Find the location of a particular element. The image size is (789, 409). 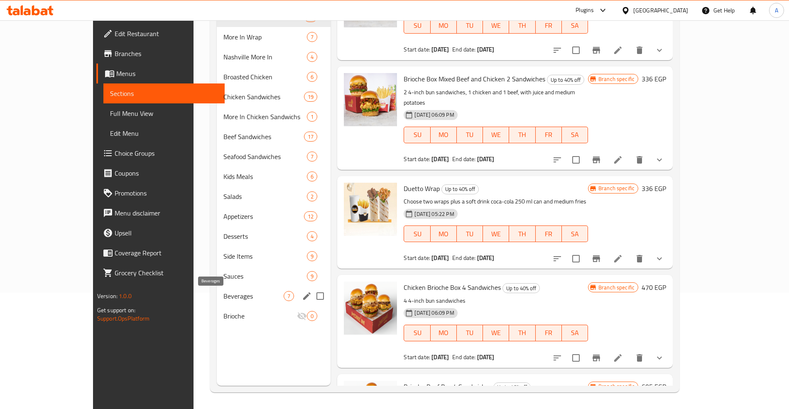

div: Salads2 is located at coordinates (274, 196).